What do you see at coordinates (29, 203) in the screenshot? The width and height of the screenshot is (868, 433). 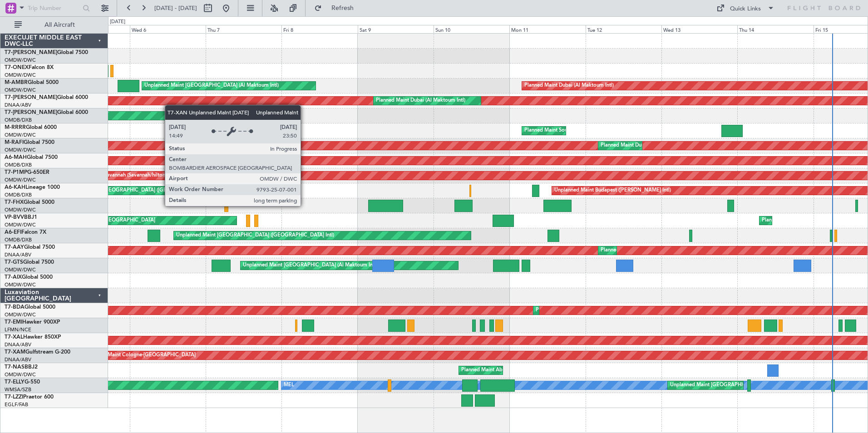 I see `a: T7-FHXGlobal 5000` at bounding box center [29, 203].